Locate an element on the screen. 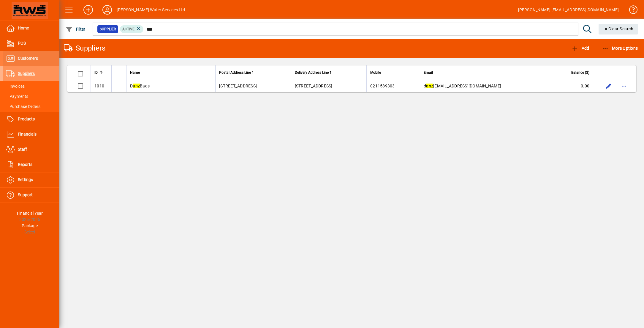 This screenshot has width=644, height=328. button: More options is located at coordinates (624, 86).